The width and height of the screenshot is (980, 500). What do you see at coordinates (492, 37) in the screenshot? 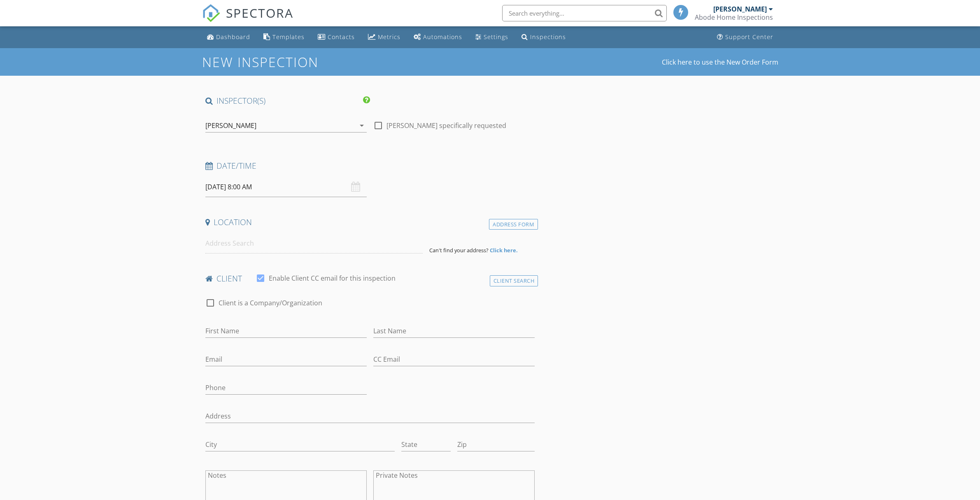
I see `a: Settings` at bounding box center [492, 37].